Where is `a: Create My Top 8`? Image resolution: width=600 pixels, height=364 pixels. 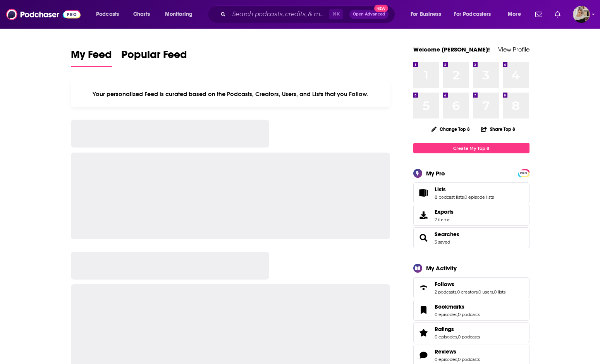 a: Create My Top 8 is located at coordinates (471, 148).